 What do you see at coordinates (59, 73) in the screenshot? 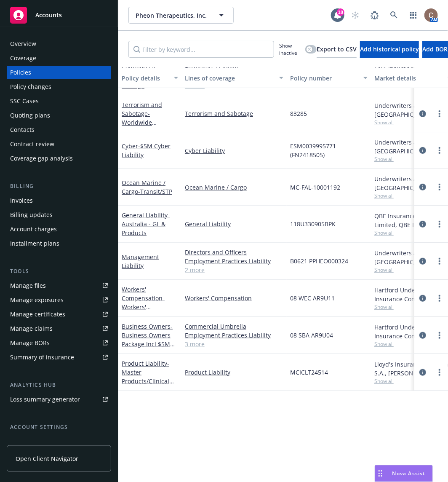
I see `a: Policies` at bounding box center [59, 73].